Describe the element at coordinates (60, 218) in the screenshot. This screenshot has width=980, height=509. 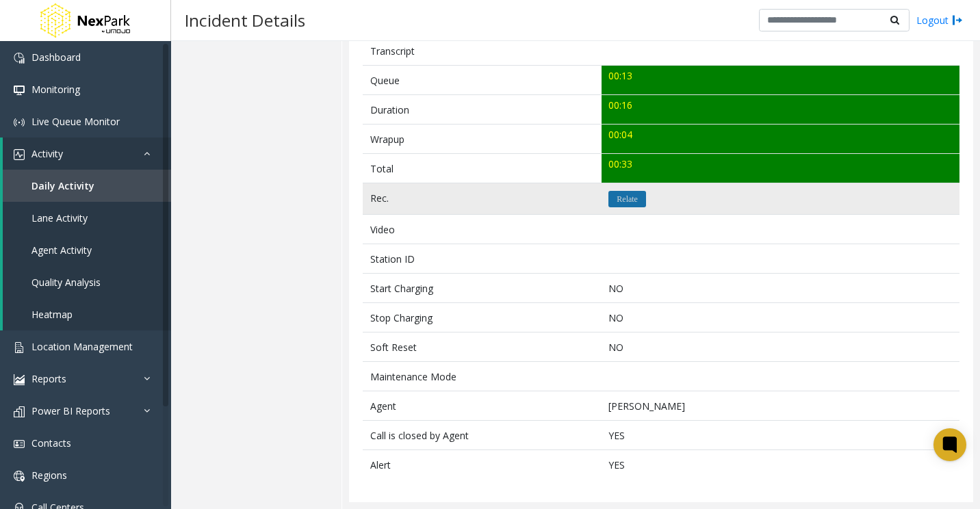
I see `span: Lane Activity` at that location.